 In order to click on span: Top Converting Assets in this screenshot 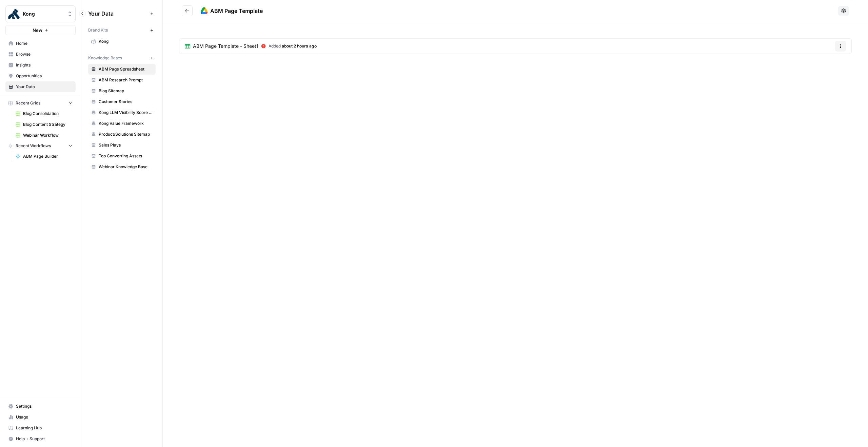, I will do `click(126, 156)`.